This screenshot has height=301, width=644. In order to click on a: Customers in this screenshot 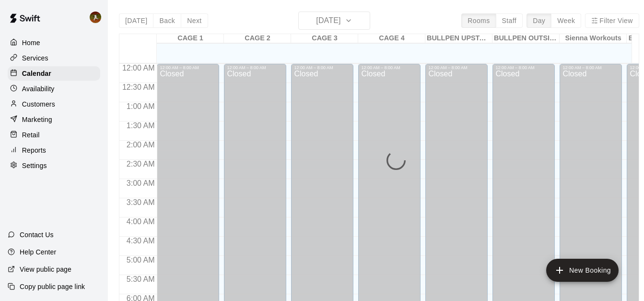, I will do `click(54, 104)`.